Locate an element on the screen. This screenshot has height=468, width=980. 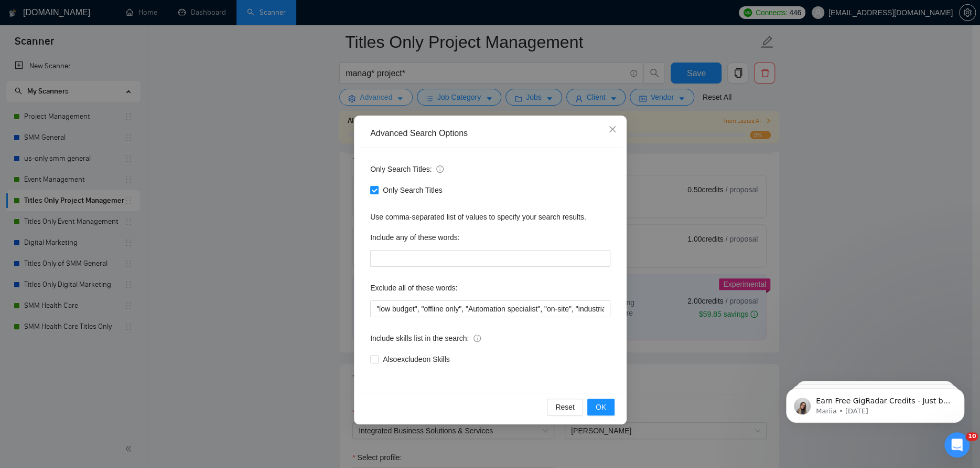
div: message notification from Mariia, 2w ago. Earn Free GigRadar Credits - Just by Sharing Your Story... is located at coordinates (105, 40).